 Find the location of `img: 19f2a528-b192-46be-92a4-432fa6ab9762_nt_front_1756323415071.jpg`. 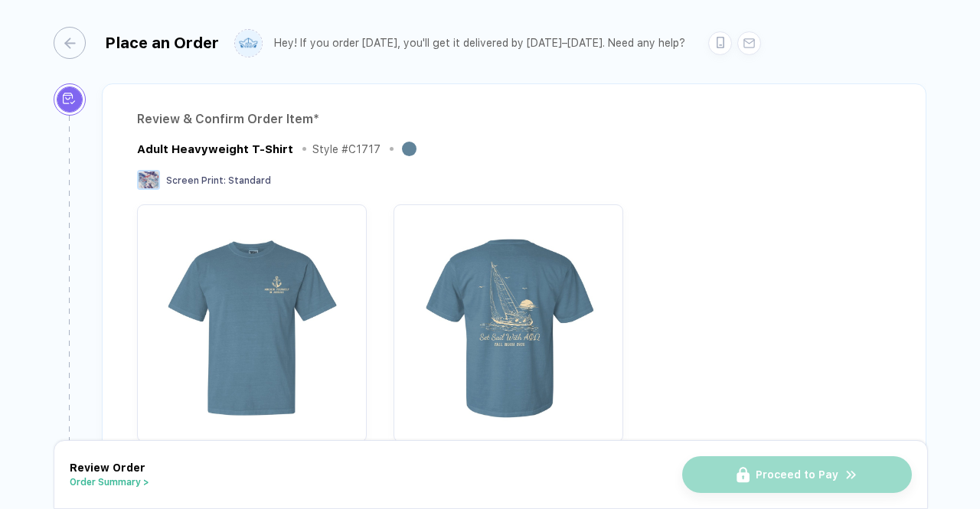

img: 19f2a528-b192-46be-92a4-432fa6ab9762_nt_front_1756323415071.jpg is located at coordinates (252, 319).